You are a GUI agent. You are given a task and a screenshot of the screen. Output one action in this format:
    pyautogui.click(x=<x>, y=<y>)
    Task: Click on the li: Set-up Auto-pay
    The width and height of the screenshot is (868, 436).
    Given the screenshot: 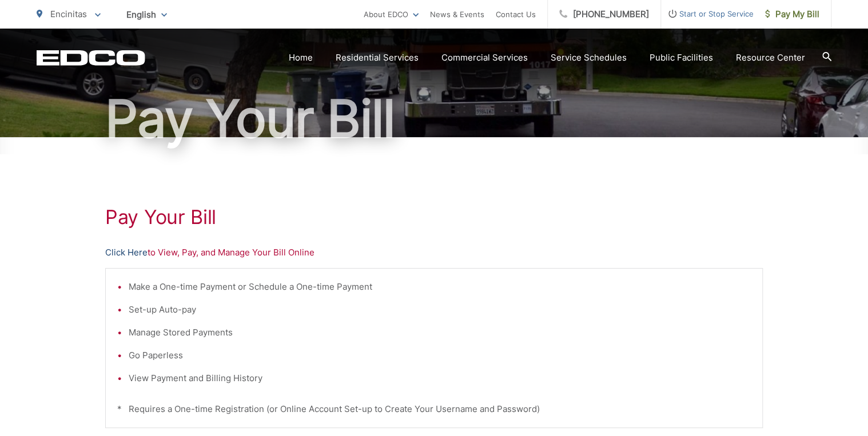 What is the action you would take?
    pyautogui.click(x=440, y=310)
    